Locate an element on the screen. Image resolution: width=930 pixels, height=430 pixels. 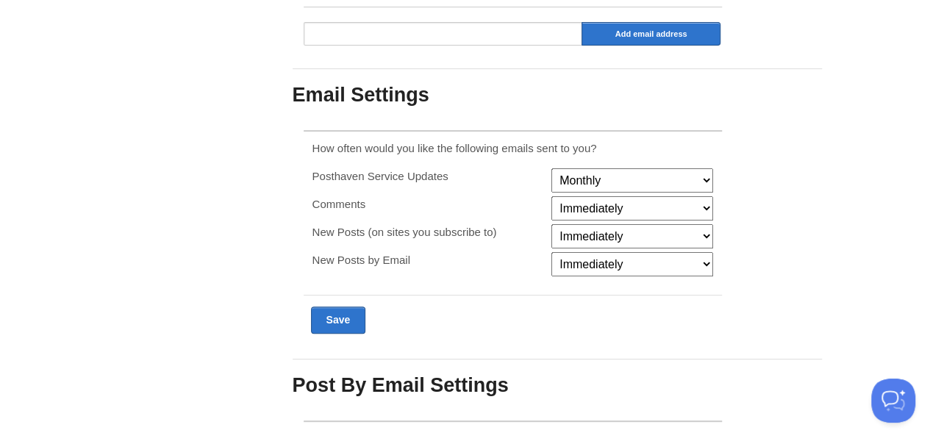
h3: Post By Email Settings is located at coordinates (558, 386).